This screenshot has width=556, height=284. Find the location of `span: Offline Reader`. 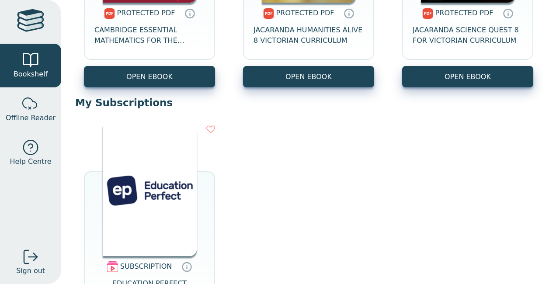

span: Offline Reader is located at coordinates (31, 118).